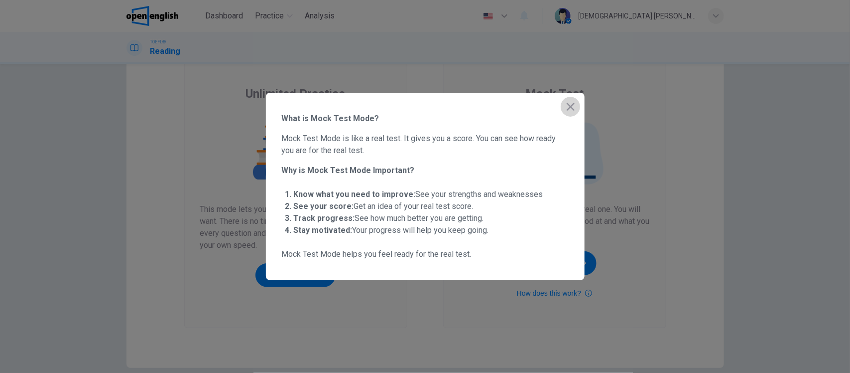 This screenshot has width=850, height=373. Describe the element at coordinates (324, 218) in the screenshot. I see `strong: Track progress:` at that location.